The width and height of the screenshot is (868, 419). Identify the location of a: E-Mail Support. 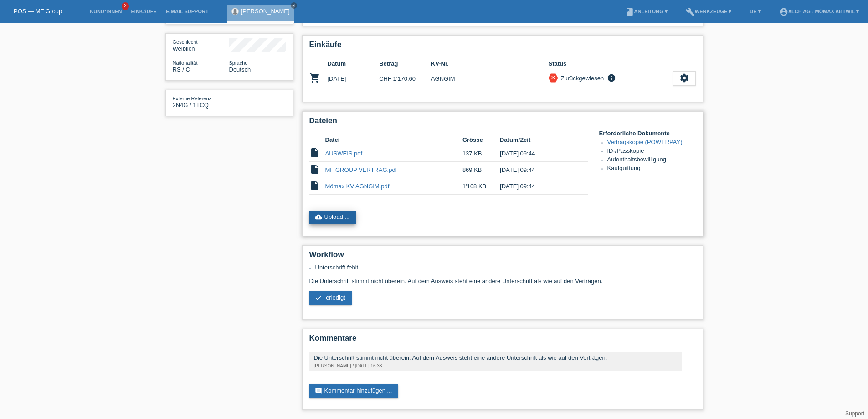
(187, 11).